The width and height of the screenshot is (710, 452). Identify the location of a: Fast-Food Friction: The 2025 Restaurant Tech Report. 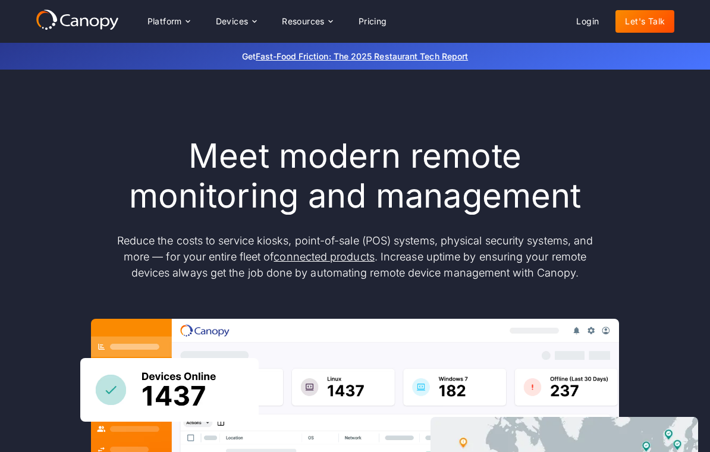
(362, 56).